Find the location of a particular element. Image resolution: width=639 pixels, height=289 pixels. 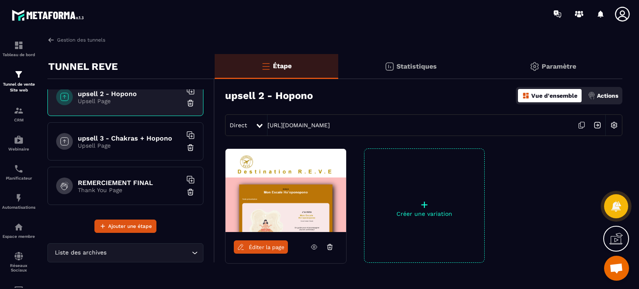

img: arrow-next.bcc2205e.svg is located at coordinates (597, 125).